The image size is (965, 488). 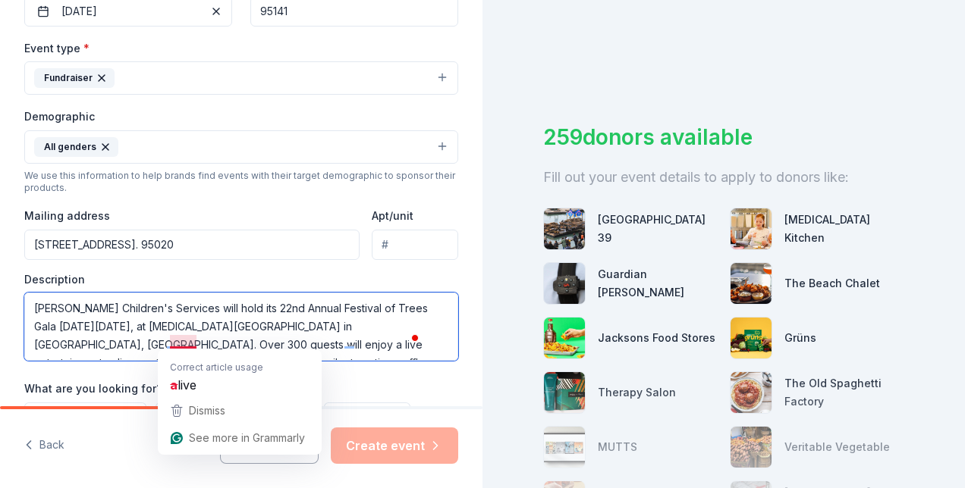 I want to click on textarea: To enrich screen reader interactions, please activate Accessibility in Grammarly extension settings, so click(x=241, y=327).